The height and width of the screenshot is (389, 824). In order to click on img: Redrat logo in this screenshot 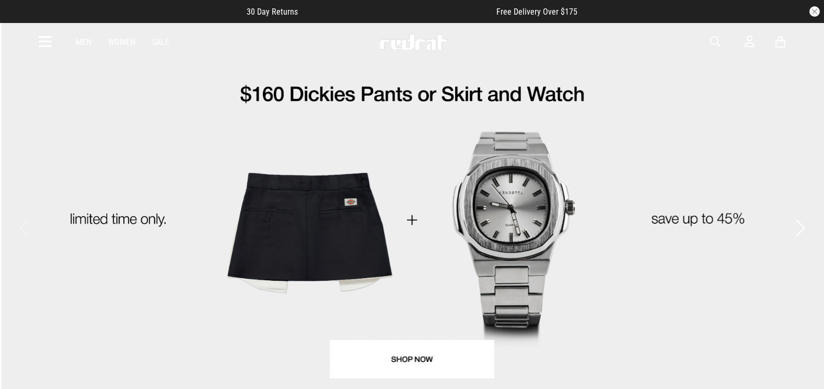, I will do `click(413, 42)`.